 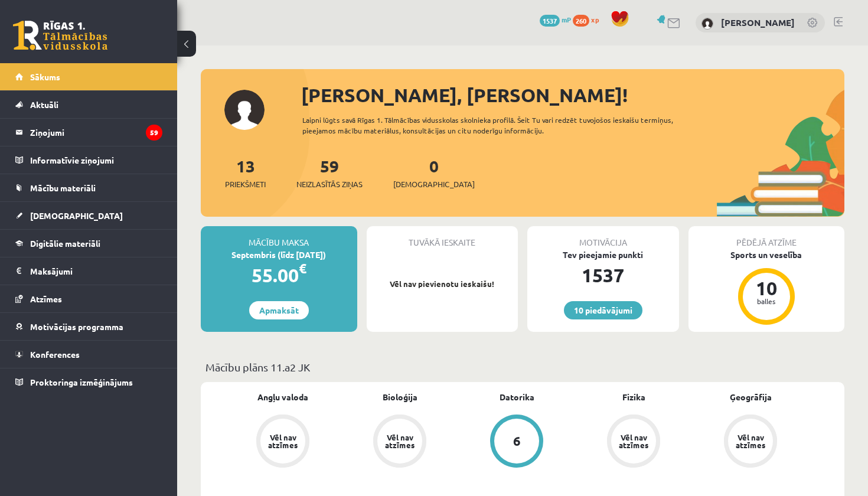 I want to click on span: Motivācijas programma, so click(x=77, y=327).